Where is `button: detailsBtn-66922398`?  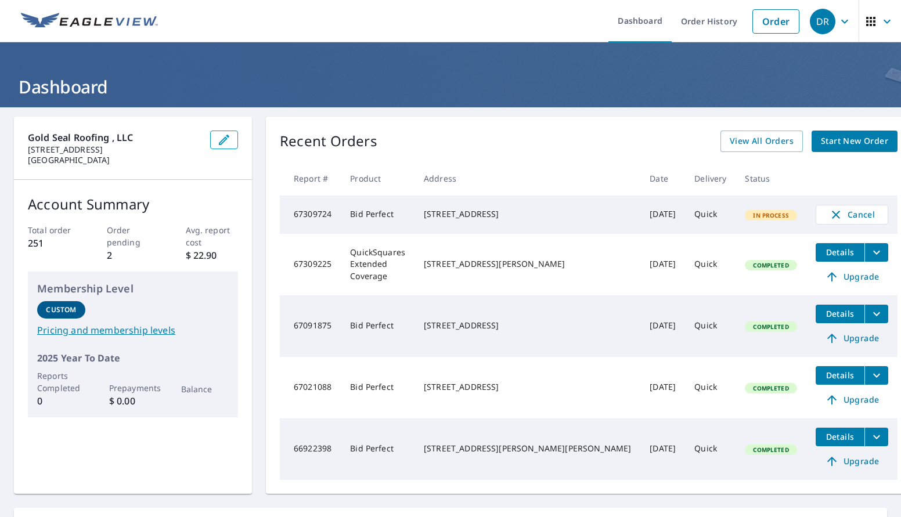 button: detailsBtn-66922398 is located at coordinates (840, 437).